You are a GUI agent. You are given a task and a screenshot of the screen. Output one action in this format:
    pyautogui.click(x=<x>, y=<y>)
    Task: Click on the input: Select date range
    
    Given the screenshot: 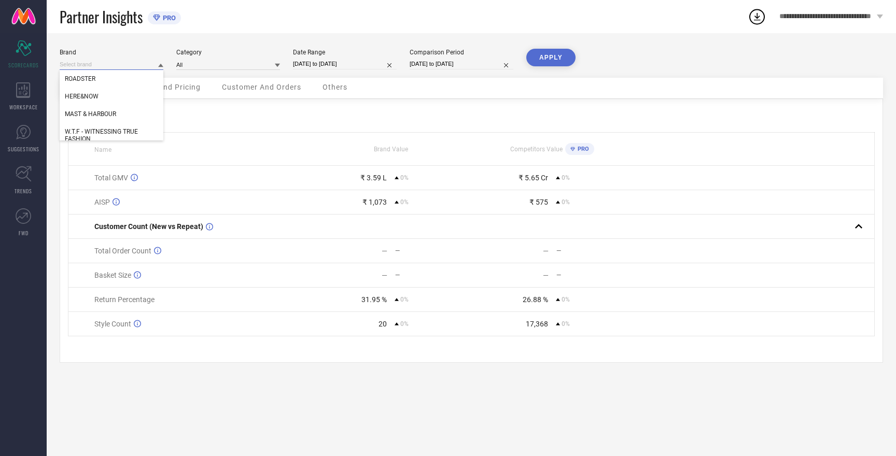 What is the action you would take?
    pyautogui.click(x=345, y=64)
    